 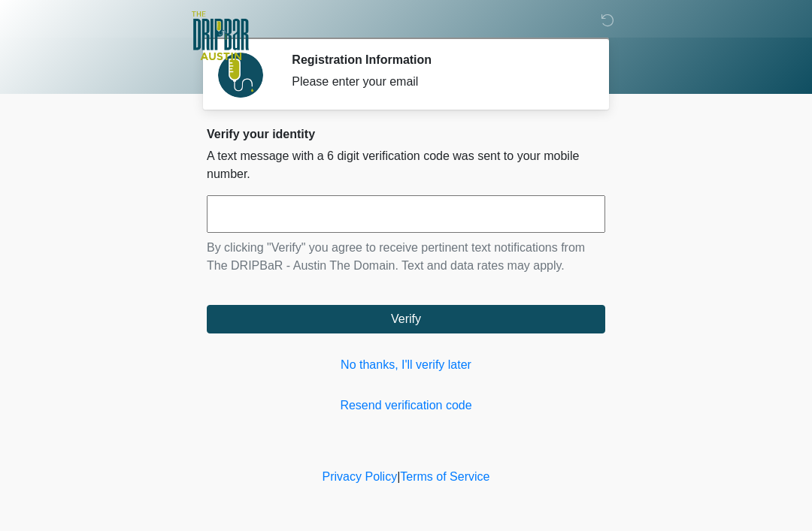 I want to click on a: Terms of Service, so click(x=444, y=476).